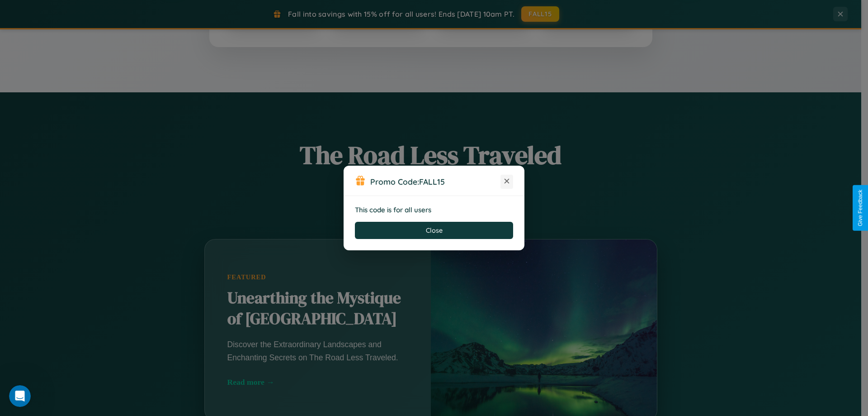 The height and width of the screenshot is (416, 868). Describe the element at coordinates (393, 210) in the screenshot. I see `strong: This code is for all users` at that location.